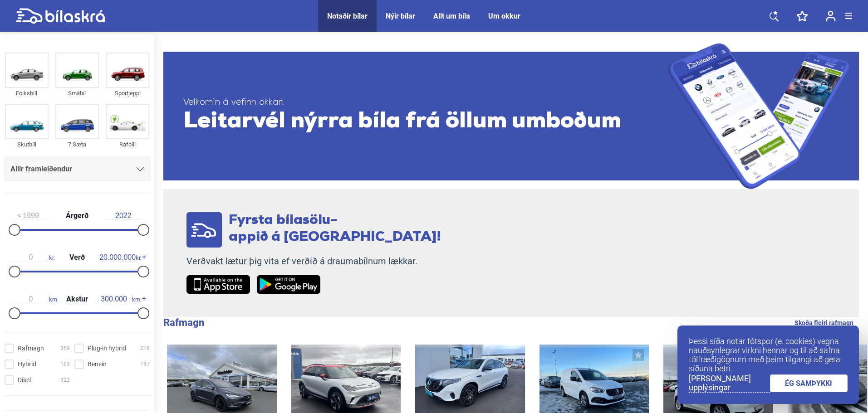 The width and height of the screenshot is (868, 413). Describe the element at coordinates (400, 16) in the screenshot. I see `div: Nýir bílar` at that location.